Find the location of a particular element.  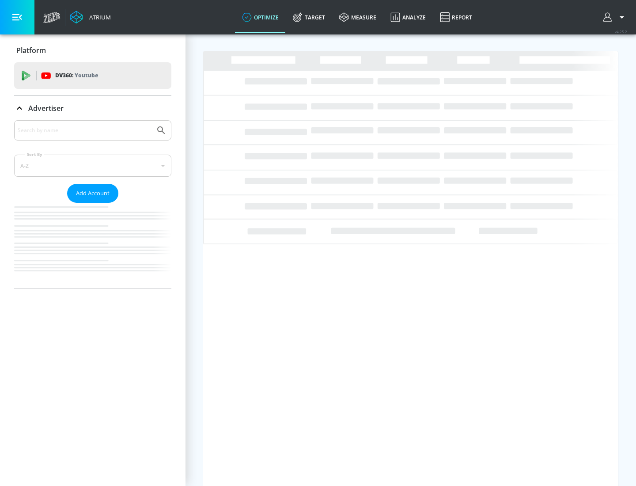

p: Youtube is located at coordinates (86, 75).